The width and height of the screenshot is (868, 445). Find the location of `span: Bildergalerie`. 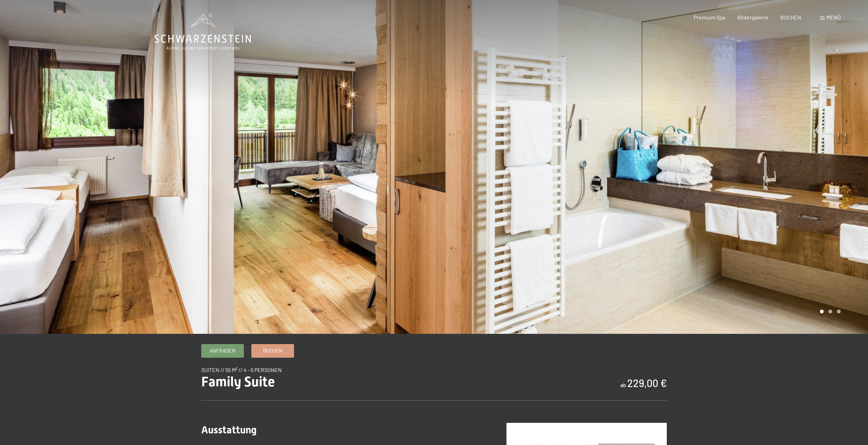

span: Bildergalerie is located at coordinates (753, 17).